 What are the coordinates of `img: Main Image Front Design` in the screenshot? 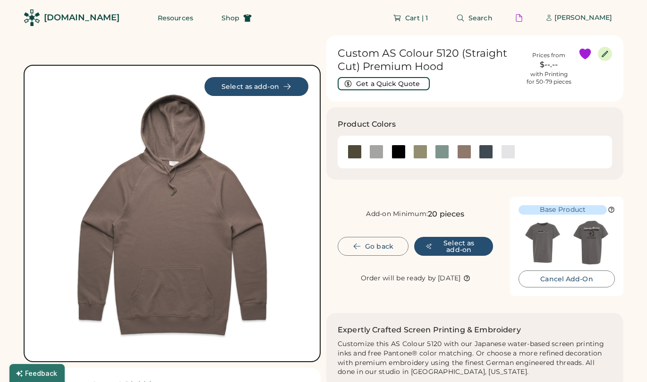 It's located at (543, 242).